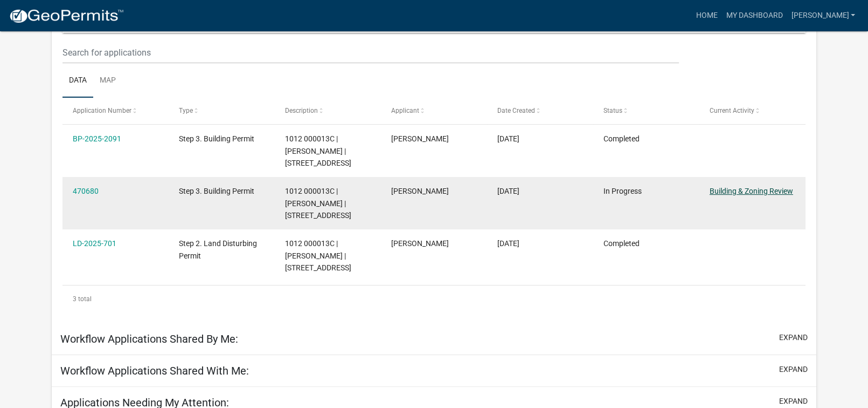  Describe the element at coordinates (94, 243) in the screenshot. I see `a: LD-2025-701` at that location.